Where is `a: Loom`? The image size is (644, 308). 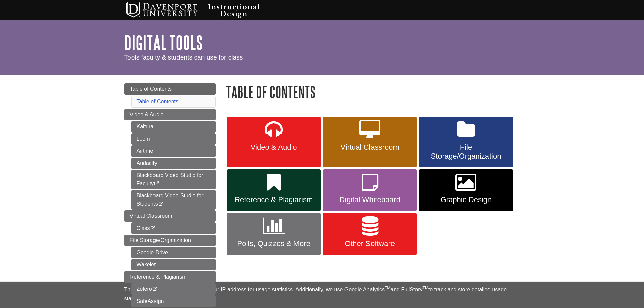
a: Loom is located at coordinates (173, 139).